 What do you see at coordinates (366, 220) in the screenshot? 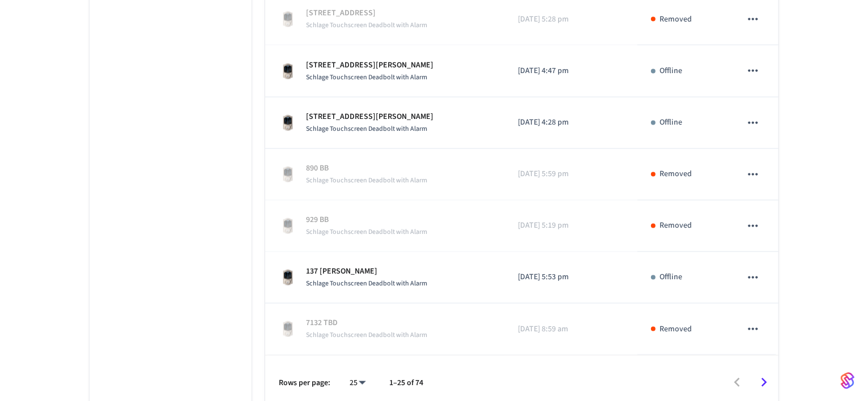
I see `p: 929 BB` at bounding box center [366, 220].